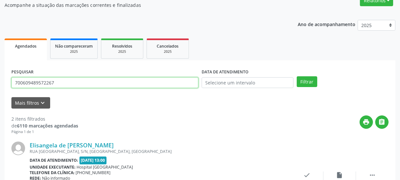  Describe the element at coordinates (74, 46) in the screenshot. I see `span: Não compareceram` at that location.